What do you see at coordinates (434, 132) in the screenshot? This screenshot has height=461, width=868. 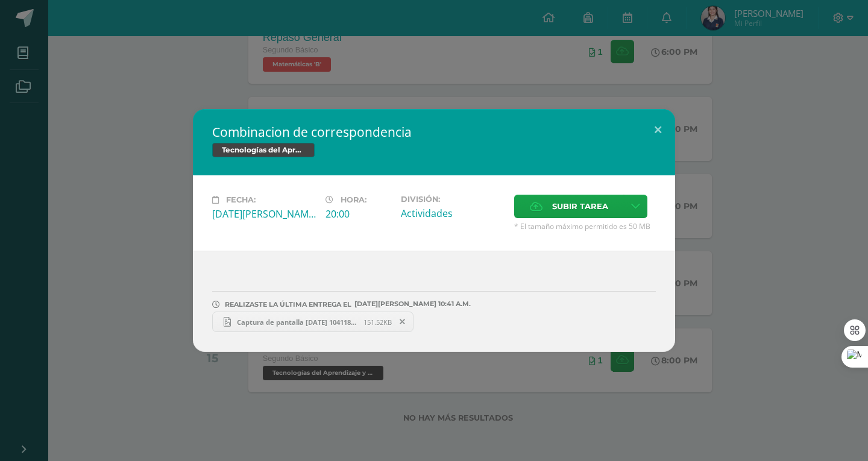 I see `h2: Combinacion de correspondencia` at bounding box center [434, 132].